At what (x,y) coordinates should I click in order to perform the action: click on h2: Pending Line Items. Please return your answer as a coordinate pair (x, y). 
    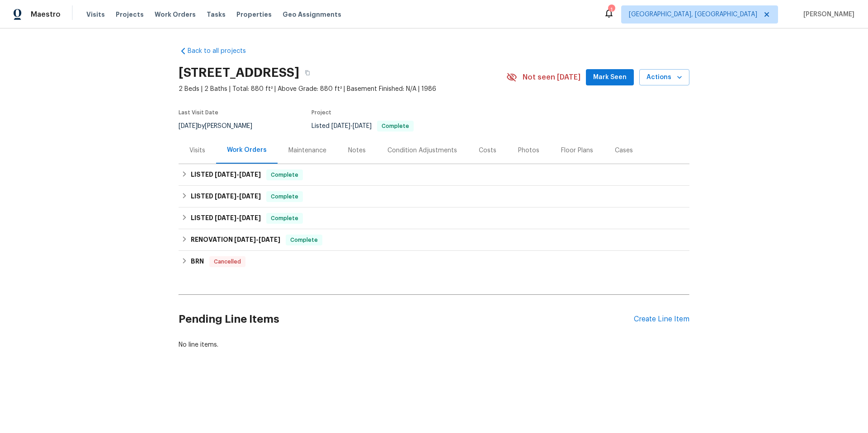
    Looking at the image, I should click on (406, 319).